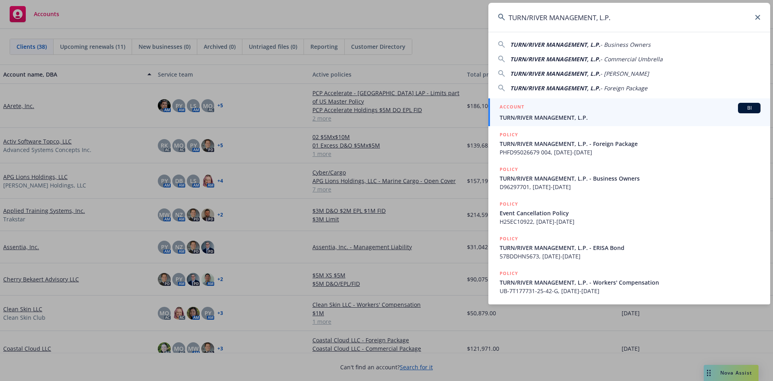 This screenshot has height=381, width=773. I want to click on input: Search..., so click(630, 17).